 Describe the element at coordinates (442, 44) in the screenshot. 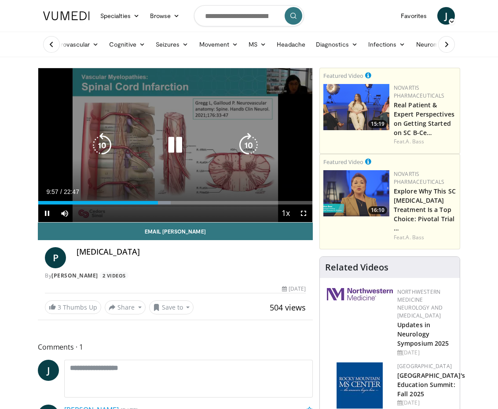

I see `a: Neuromuscular` at that location.